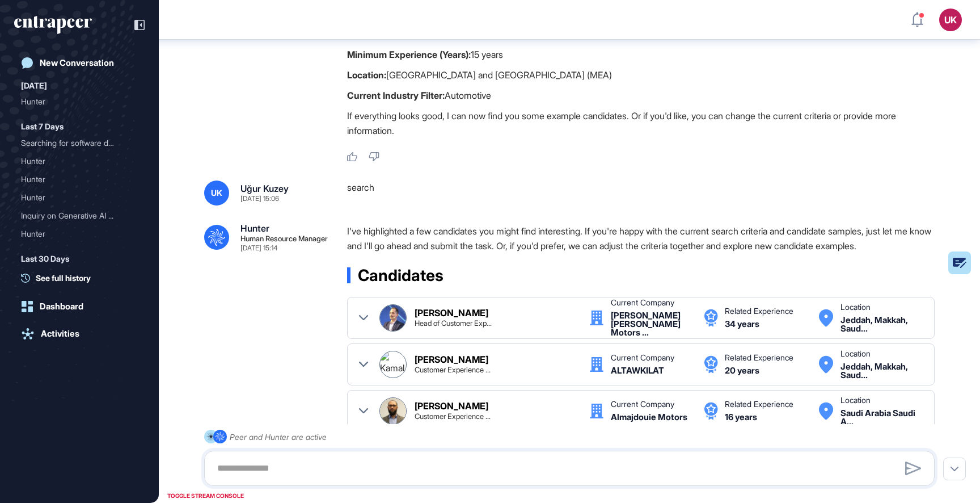 The width and height of the screenshot is (980, 503). I want to click on p: I've highlighted a few candidates you might find interesting. If you're happy with the current se..., so click(645, 238).